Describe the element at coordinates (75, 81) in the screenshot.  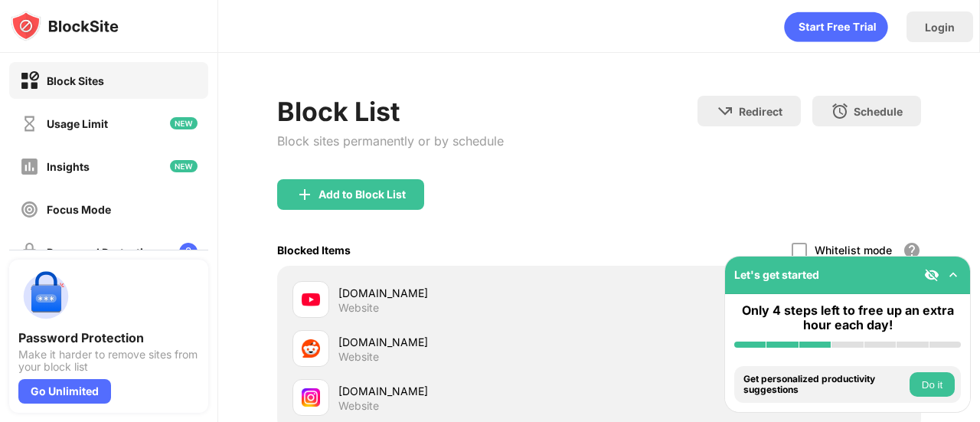
I see `div: Block Sites` at that location.